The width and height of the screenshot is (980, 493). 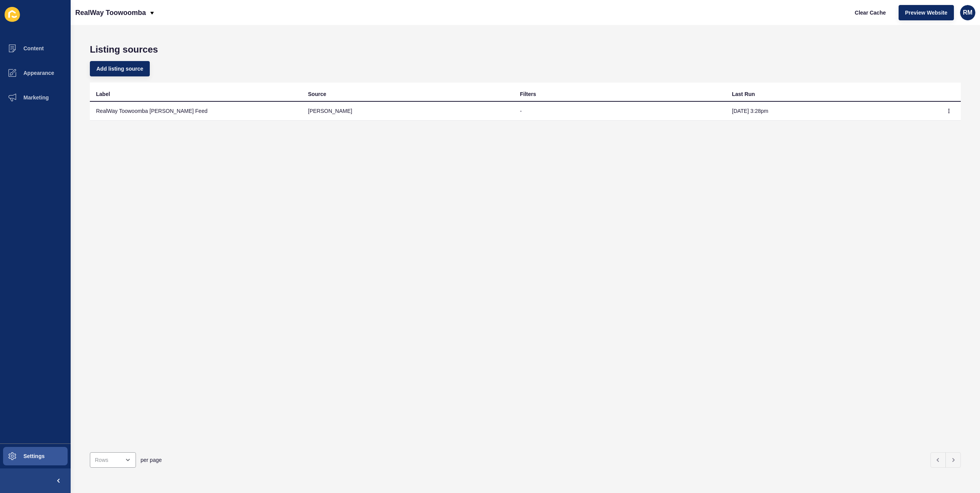 What do you see at coordinates (870, 12) in the screenshot?
I see `button: Clear Cache` at bounding box center [870, 12].